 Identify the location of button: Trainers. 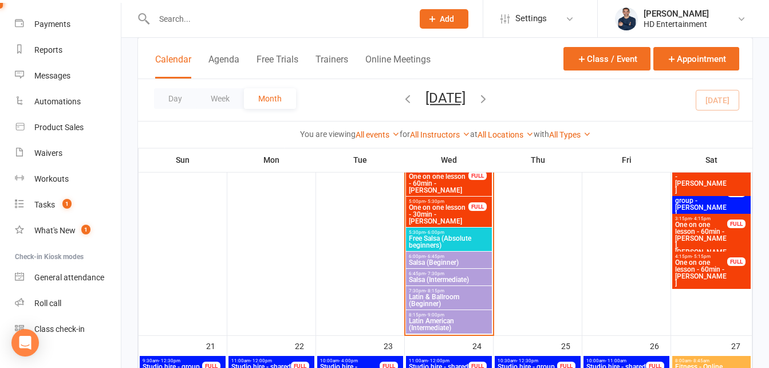
(332, 66).